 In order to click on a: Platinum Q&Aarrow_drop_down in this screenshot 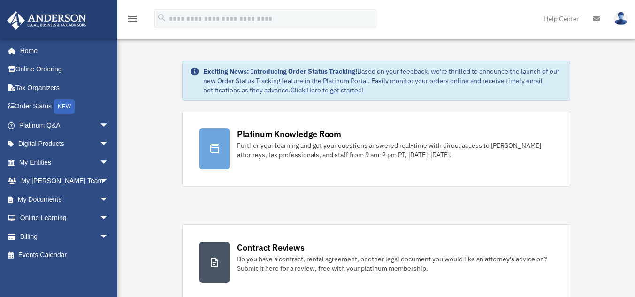, I will do `click(65, 125)`.